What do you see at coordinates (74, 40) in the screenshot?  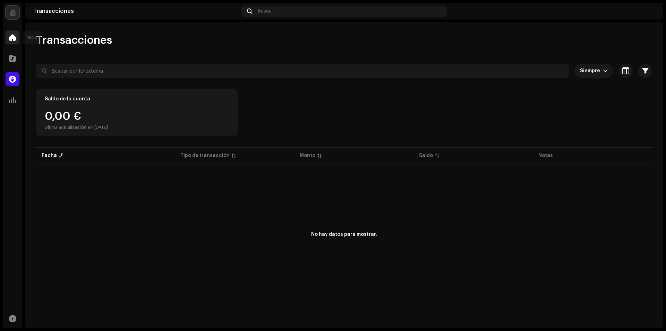 I see `span: Transacciones` at bounding box center [74, 40].